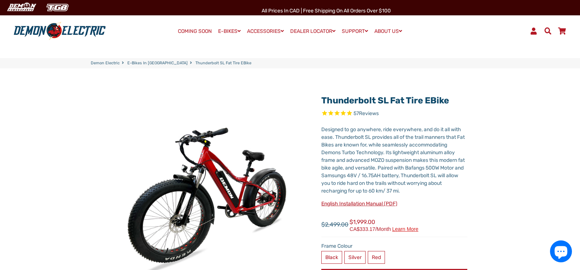 This screenshot has height=270, width=580. I want to click on inbox-online-store-chat: Shopify online store chat, so click(561, 253).